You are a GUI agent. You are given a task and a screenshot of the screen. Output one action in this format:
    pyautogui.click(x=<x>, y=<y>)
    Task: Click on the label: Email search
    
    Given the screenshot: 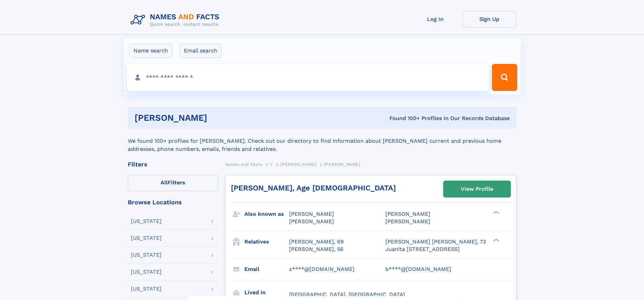 What is the action you would take?
    pyautogui.click(x=200, y=51)
    